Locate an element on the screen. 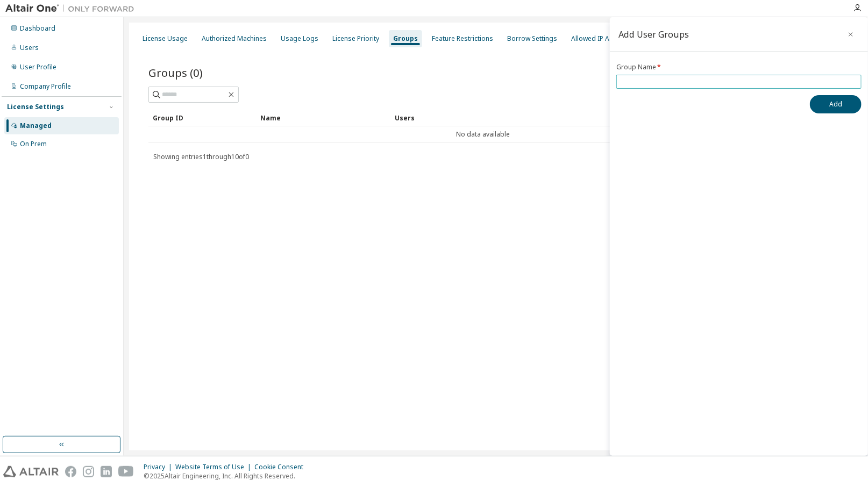  div: Feature Restrictions is located at coordinates (462, 39).